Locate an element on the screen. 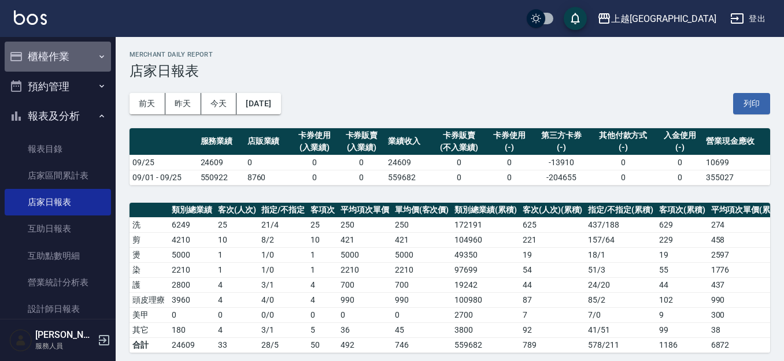 Image resolution: width=784 pixels, height=361 pixels. th: 類別總業績 is located at coordinates (192, 210).